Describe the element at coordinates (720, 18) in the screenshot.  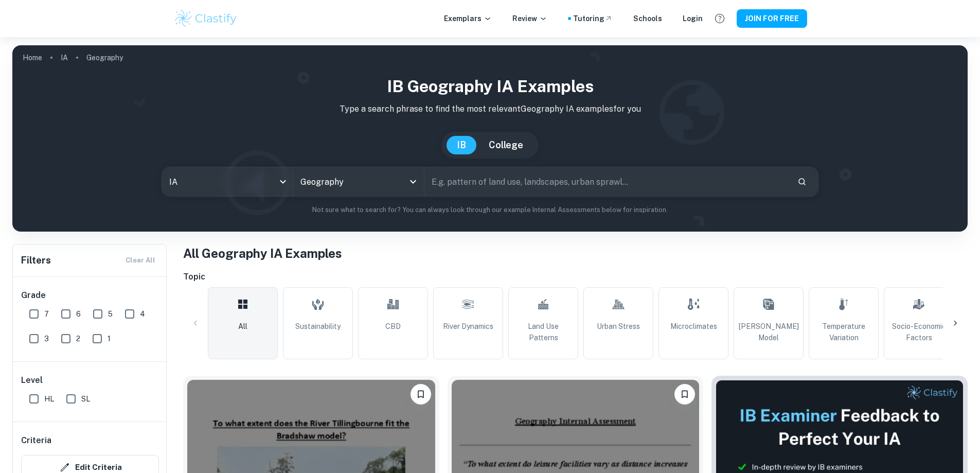
I see `button: Help and Feedback` at that location.